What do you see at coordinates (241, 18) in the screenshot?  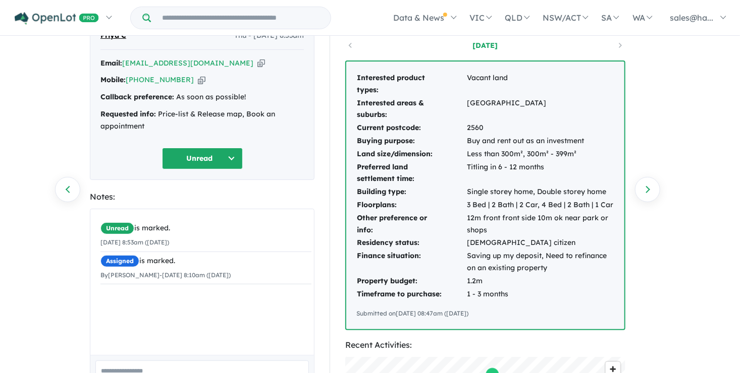 I see `input: Try estate name, suburb, builder or developer` at bounding box center [241, 18].